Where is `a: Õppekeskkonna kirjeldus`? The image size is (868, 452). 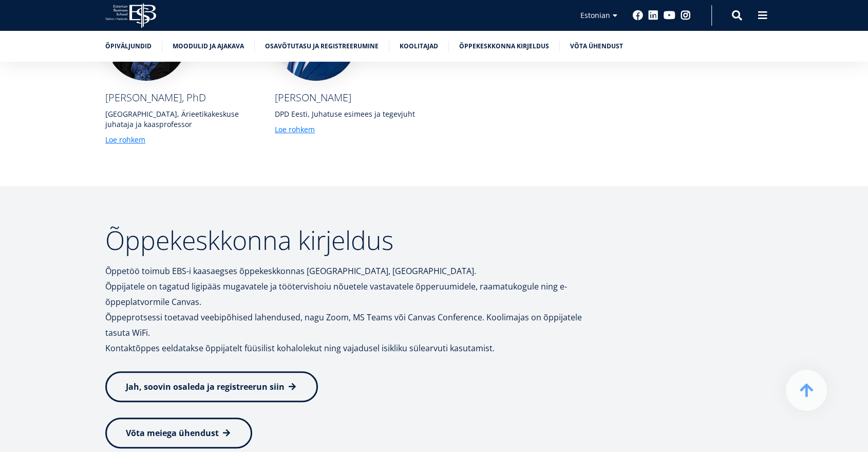
a: Õppekeskkonna kirjeldus is located at coordinates (504, 47).